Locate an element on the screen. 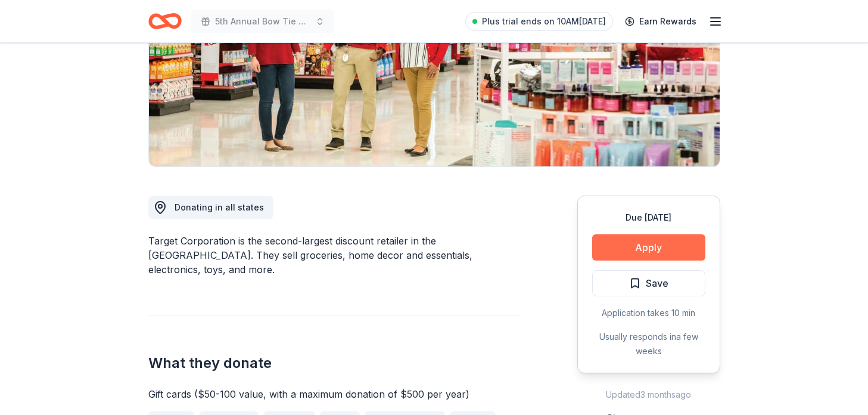  a: Earn Rewards is located at coordinates (660, 21).